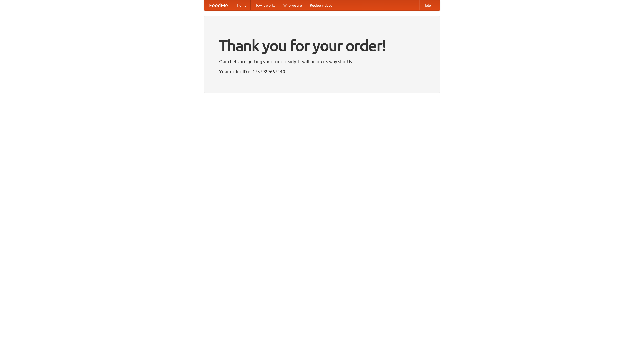 This screenshot has width=644, height=356. Describe the element at coordinates (218, 5) in the screenshot. I see `a: FoodMe` at that location.